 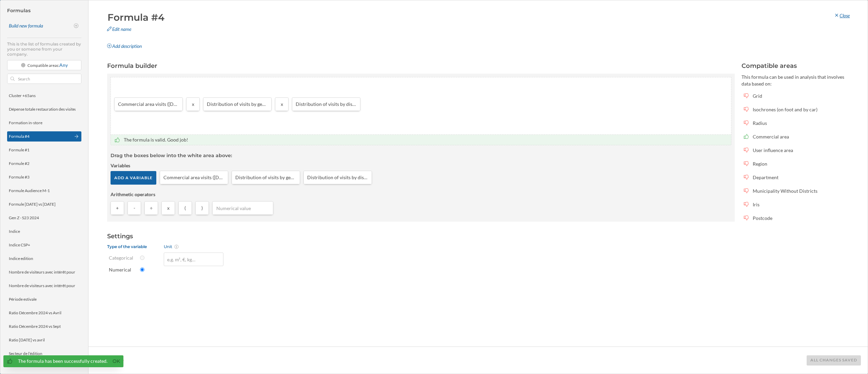 What do you see at coordinates (24, 218) in the screenshot?
I see `div: Gen Z - S23 2024` at bounding box center [24, 218].